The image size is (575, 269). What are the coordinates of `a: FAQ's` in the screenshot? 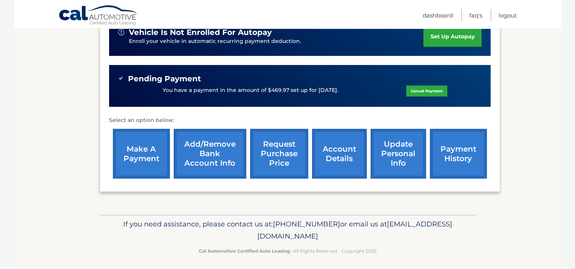 It's located at (476, 15).